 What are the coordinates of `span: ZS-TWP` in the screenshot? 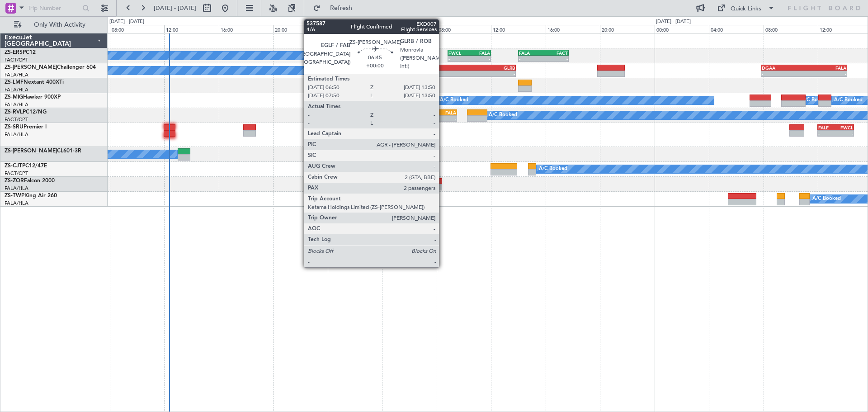 It's located at (15, 196).